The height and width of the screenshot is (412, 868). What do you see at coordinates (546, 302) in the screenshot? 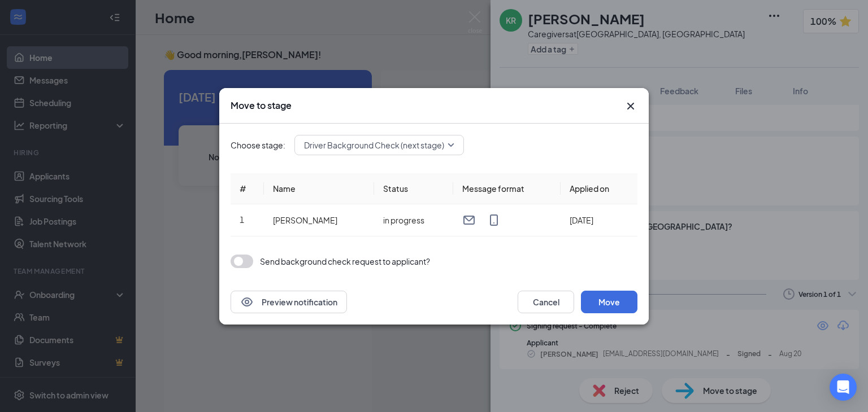
I see `button: Cancel` at bounding box center [546, 302].